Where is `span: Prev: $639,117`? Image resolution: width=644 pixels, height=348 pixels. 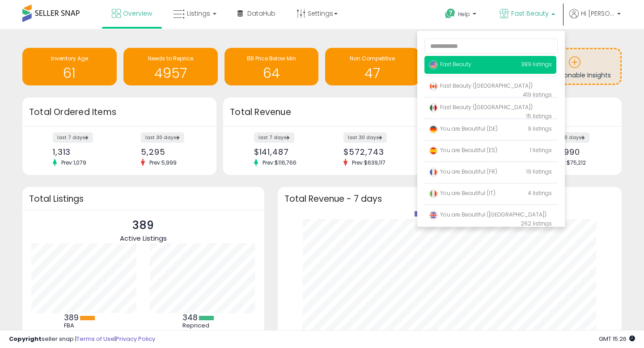
span: Prev: $639,117 is located at coordinates (369, 162).